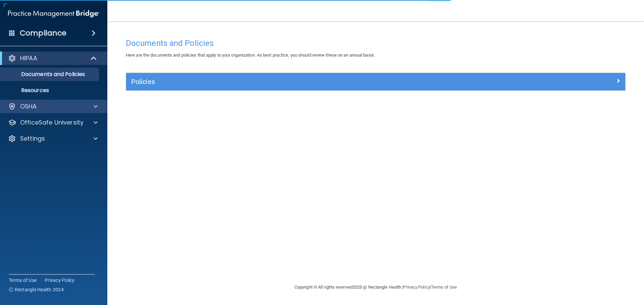 The width and height of the screenshot is (644, 305). What do you see at coordinates (53, 138) in the screenshot?
I see `a: Settings` at bounding box center [53, 138].